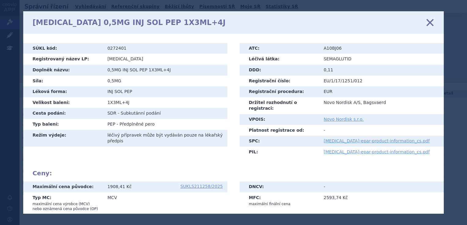 Image resolution: width=467 pixels, height=225 pixels. What do you see at coordinates (279, 70) in the screenshot?
I see `th: DDD:` at bounding box center [279, 70].